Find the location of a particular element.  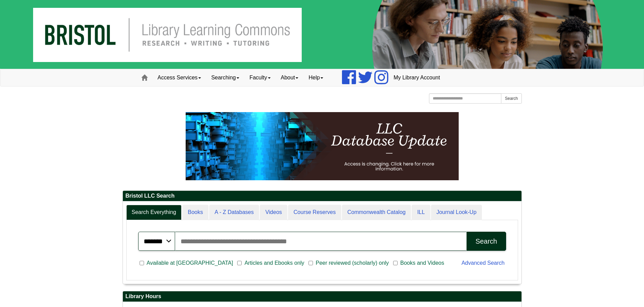

a: Searching is located at coordinates (225, 78).